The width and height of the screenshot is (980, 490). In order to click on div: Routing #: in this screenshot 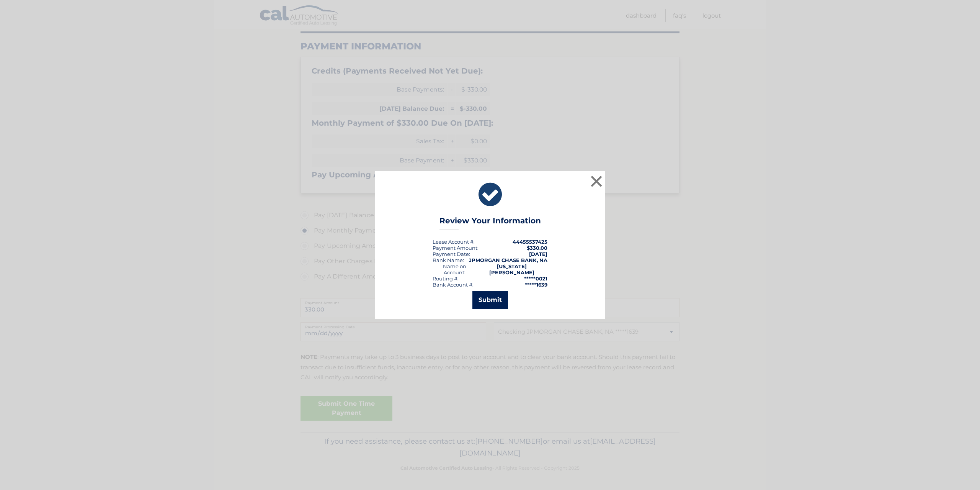, I will do `click(446, 279)`.